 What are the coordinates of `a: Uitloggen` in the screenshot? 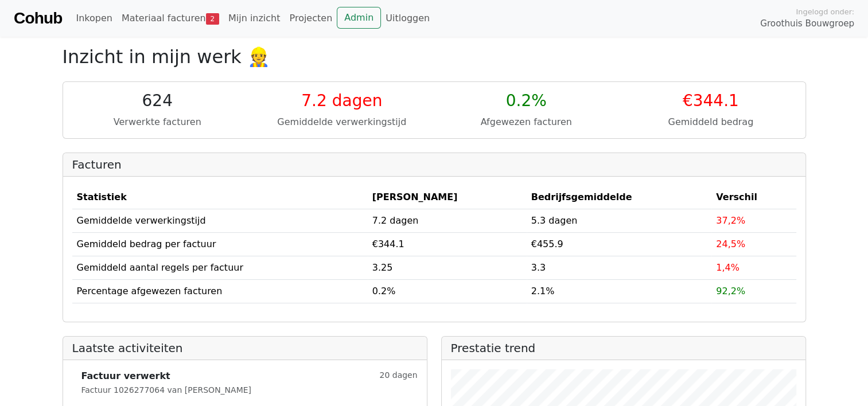 It's located at (407, 19).